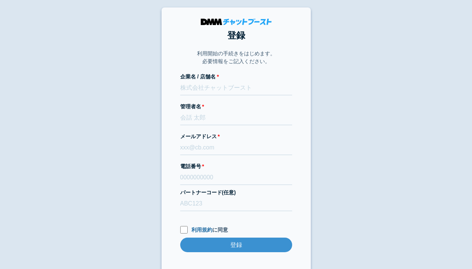 This screenshot has width=472, height=269. Describe the element at coordinates (236, 77) in the screenshot. I see `label: 企業名 / 店舗名` at that location.